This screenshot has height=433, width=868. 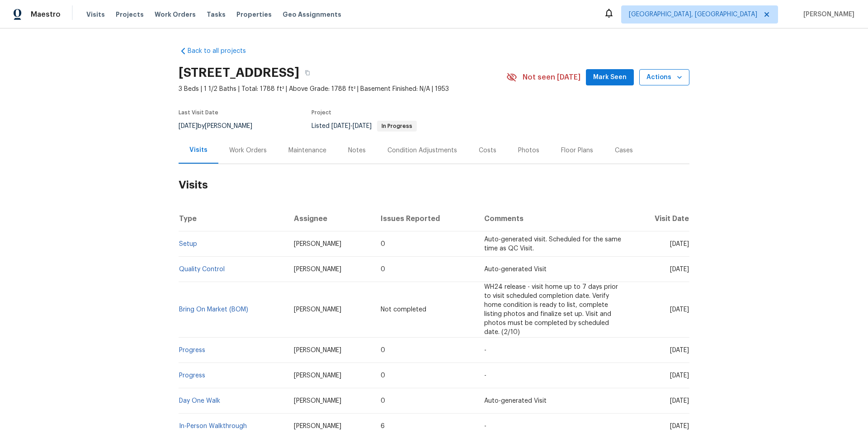 I want to click on span: Work Orders, so click(x=175, y=14).